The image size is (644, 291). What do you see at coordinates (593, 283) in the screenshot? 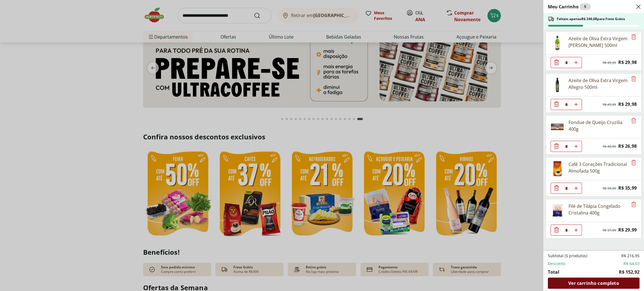
I see `span: Ver carrinho completo` at bounding box center [593, 283].